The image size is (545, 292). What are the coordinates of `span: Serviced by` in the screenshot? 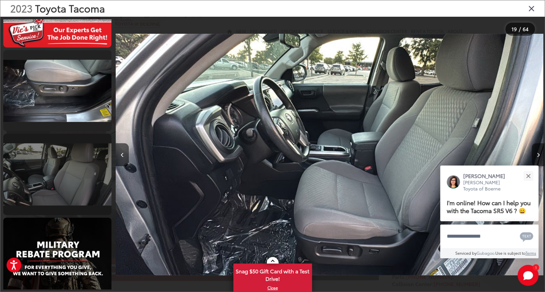 It's located at (465, 253).